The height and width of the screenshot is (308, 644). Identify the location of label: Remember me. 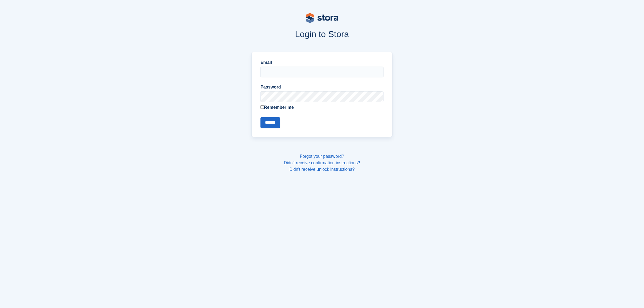
(322, 107).